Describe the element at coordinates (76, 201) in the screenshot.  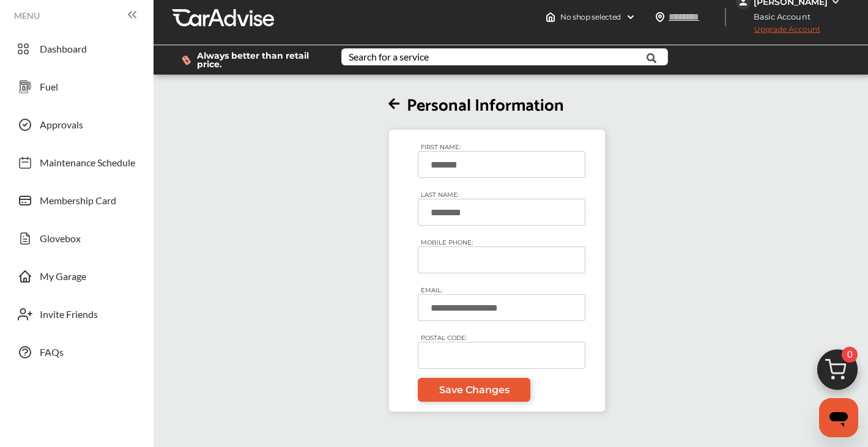
I see `a: Membership Card` at that location.